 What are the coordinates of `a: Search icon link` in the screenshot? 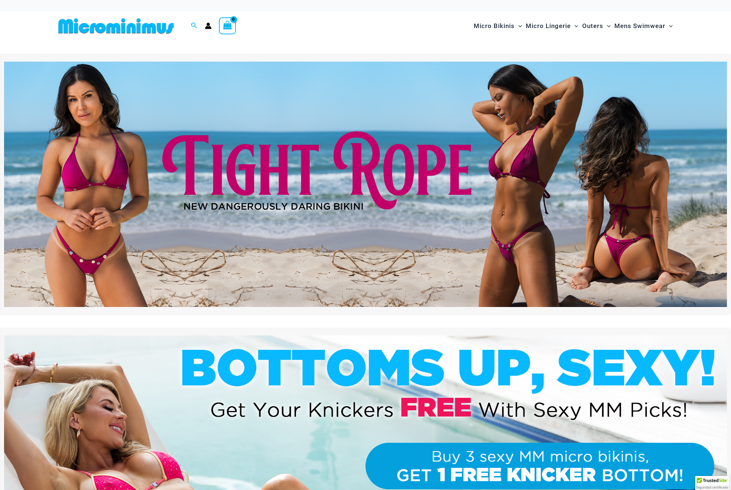 It's located at (194, 26).